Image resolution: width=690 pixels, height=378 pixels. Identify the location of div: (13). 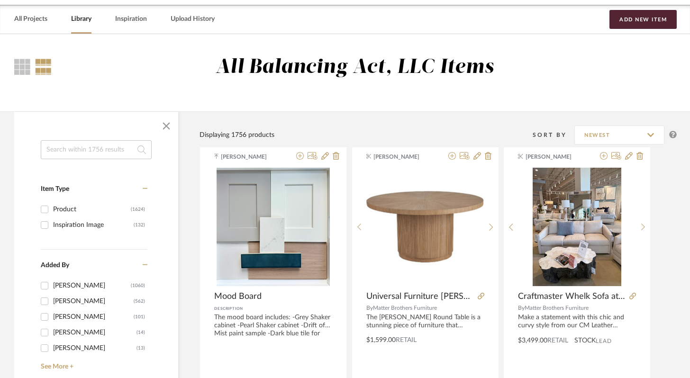
(141, 348).